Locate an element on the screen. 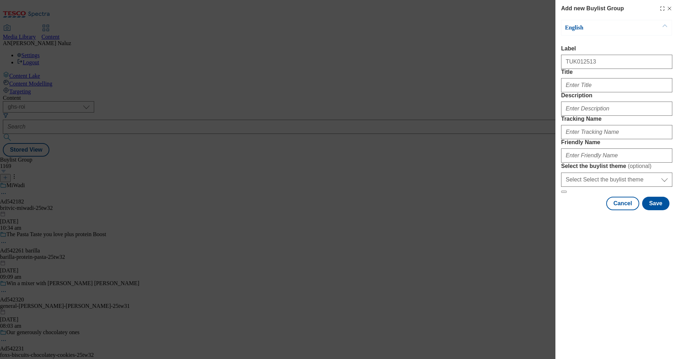 The width and height of the screenshot is (678, 359). input: Enter Tracking Name is located at coordinates (617, 132).